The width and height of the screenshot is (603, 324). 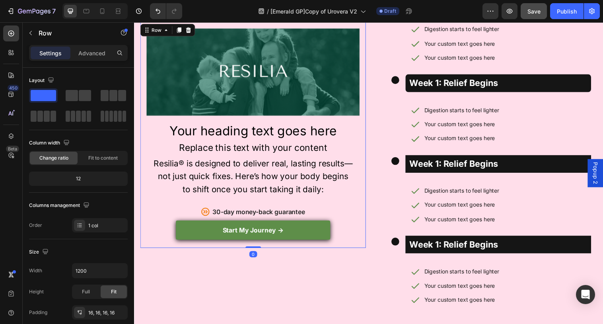 What do you see at coordinates (121, 128) in the screenshot?
I see `div: Replace this text with your content` at bounding box center [121, 128].